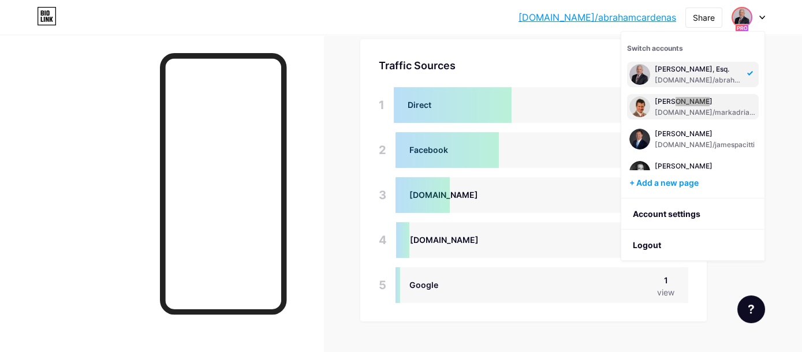  What do you see at coordinates (382, 195) in the screenshot?
I see `div: 3` at bounding box center [382, 195].